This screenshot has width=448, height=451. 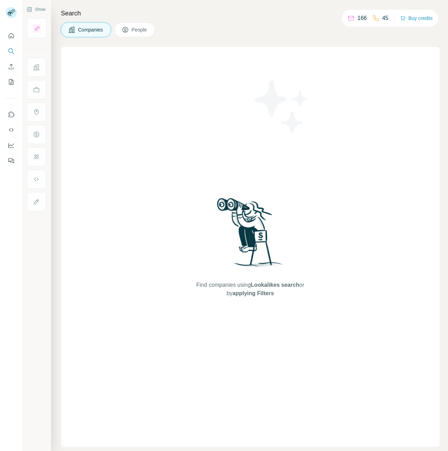 I want to click on span: Companies, so click(x=91, y=30).